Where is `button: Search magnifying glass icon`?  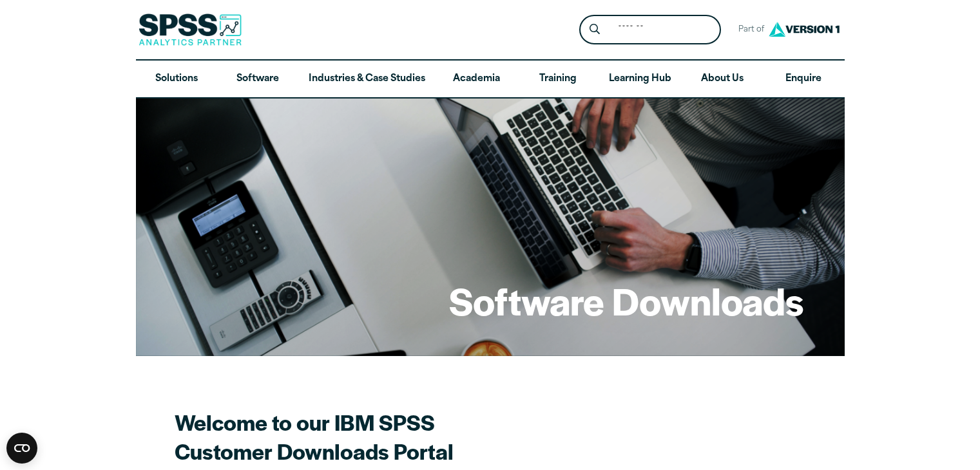 button: Search magnifying glass icon is located at coordinates (594, 30).